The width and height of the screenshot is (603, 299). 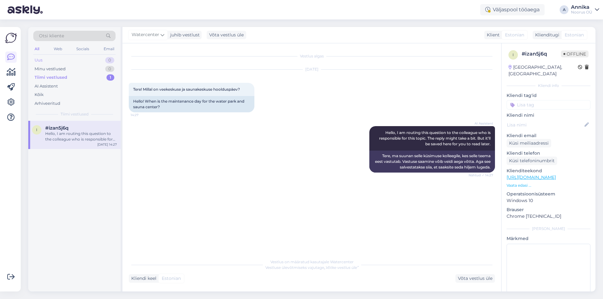 I want to click on div: # izan5j6q, so click(x=541, y=54).